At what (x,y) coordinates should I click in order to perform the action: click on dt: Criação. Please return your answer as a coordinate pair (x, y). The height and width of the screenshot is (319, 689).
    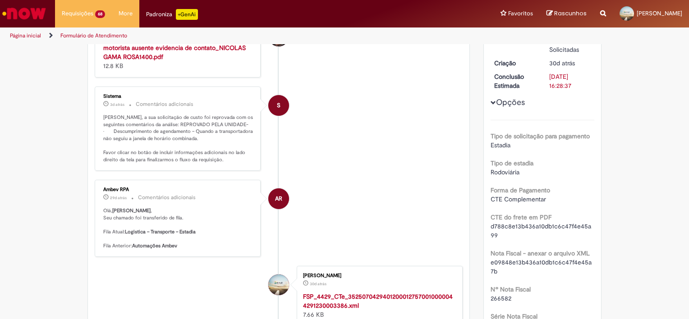
    Looking at the image, I should click on (515, 63).